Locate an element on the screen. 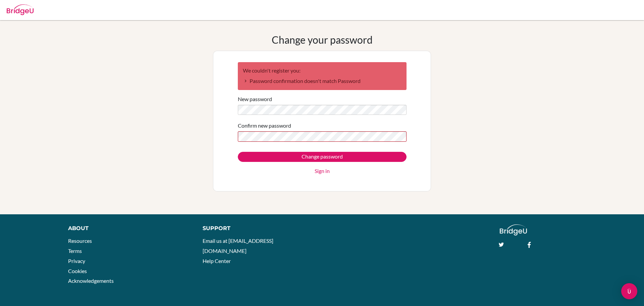 Image resolution: width=644 pixels, height=306 pixels. div: About is located at coordinates (128, 228).